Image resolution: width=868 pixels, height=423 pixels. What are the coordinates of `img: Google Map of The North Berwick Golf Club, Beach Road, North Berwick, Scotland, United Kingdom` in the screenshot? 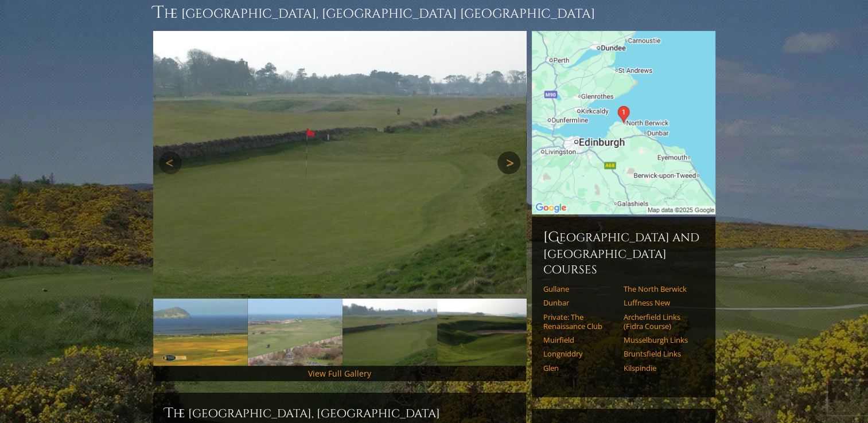 It's located at (624, 123).